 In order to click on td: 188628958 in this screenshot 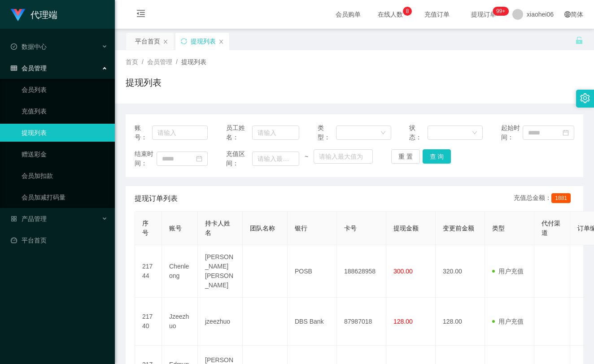, I will do `click(362, 271)`.